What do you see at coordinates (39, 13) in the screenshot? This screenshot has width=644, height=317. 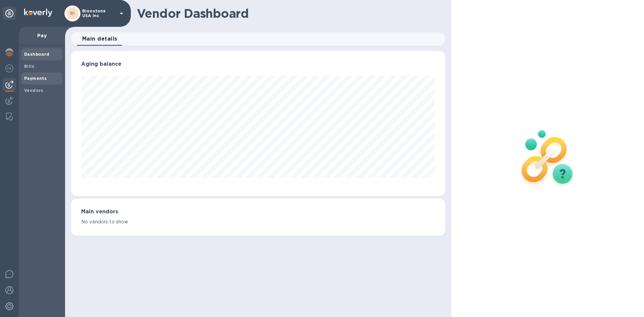 I see `img: Logo` at bounding box center [39, 13].